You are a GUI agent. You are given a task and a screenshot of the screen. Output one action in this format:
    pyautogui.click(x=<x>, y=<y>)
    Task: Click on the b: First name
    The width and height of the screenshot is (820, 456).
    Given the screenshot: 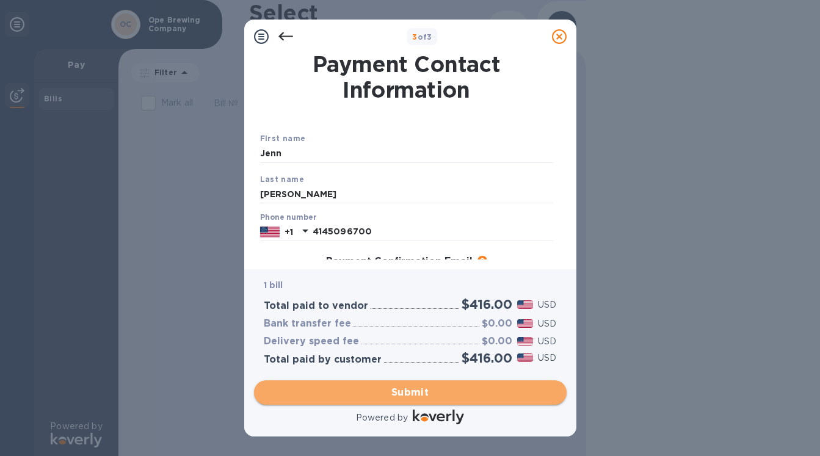 What is the action you would take?
    pyautogui.click(x=283, y=138)
    